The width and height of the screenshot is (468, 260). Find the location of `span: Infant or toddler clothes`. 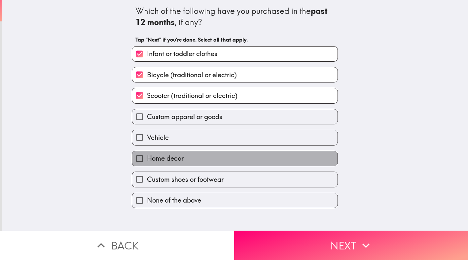

span: Infant or toddler clothes is located at coordinates (182, 54).